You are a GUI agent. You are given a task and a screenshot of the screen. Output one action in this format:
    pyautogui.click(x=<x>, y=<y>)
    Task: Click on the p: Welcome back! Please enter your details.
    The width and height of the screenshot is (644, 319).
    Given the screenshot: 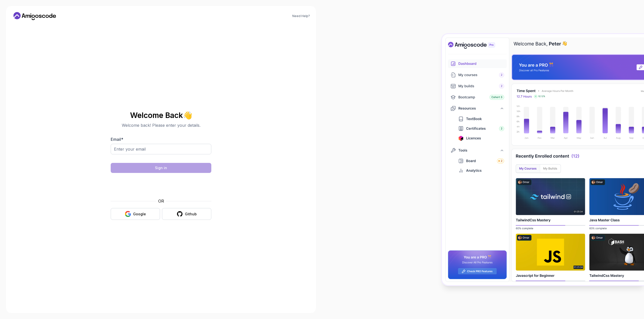 What is the action you would take?
    pyautogui.click(x=161, y=125)
    